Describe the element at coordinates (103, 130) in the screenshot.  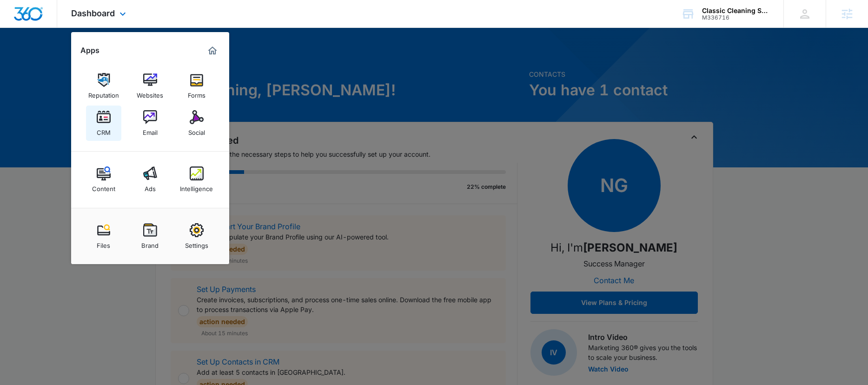
I see `div: CRM` at that location.